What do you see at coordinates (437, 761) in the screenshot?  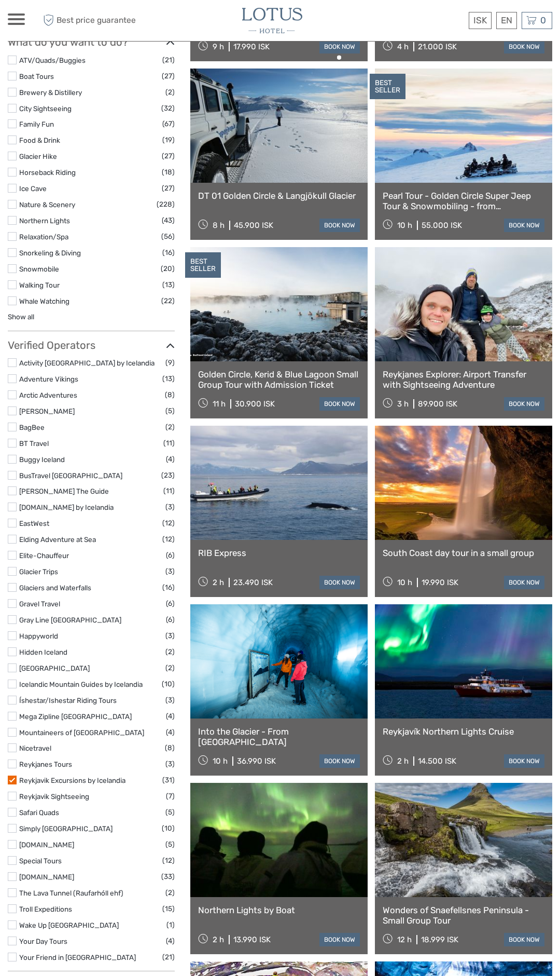 I see `div: 14.500 ISK` at bounding box center [437, 761].